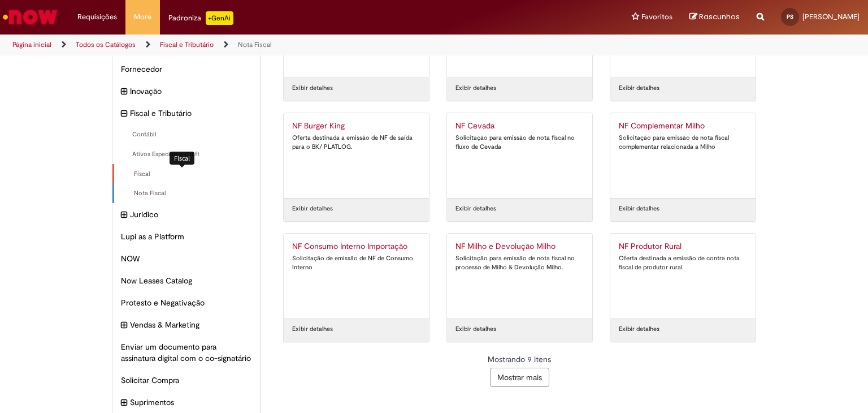 This screenshot has width=868, height=413. Describe the element at coordinates (682, 246) in the screenshot. I see `h2: NF Produtor Rural` at that location.